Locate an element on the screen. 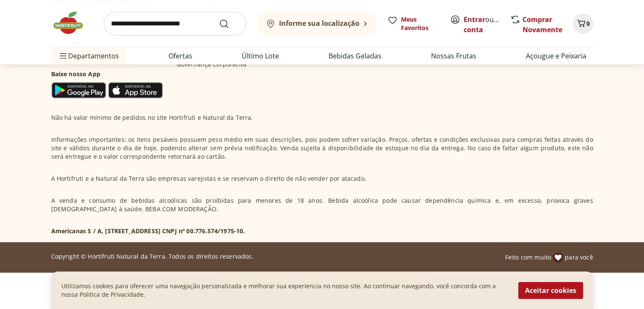 The width and height of the screenshot is (644, 309). span: ou is located at coordinates (483, 25).